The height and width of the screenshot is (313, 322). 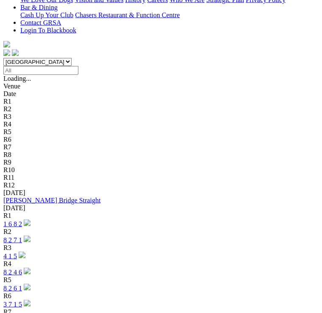 What do you see at coordinates (7, 44) in the screenshot?
I see `img: logo-grsa-white.png` at bounding box center [7, 44].